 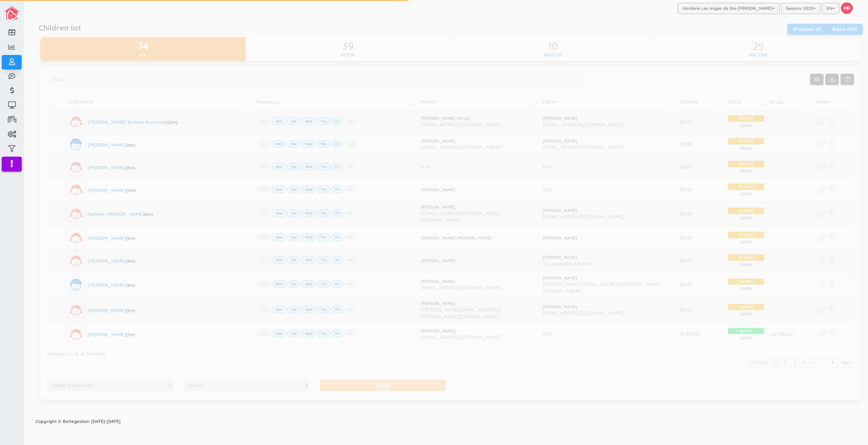 What do you see at coordinates (167, 122) in the screenshot?
I see `span: (22m)` at bounding box center [167, 122].